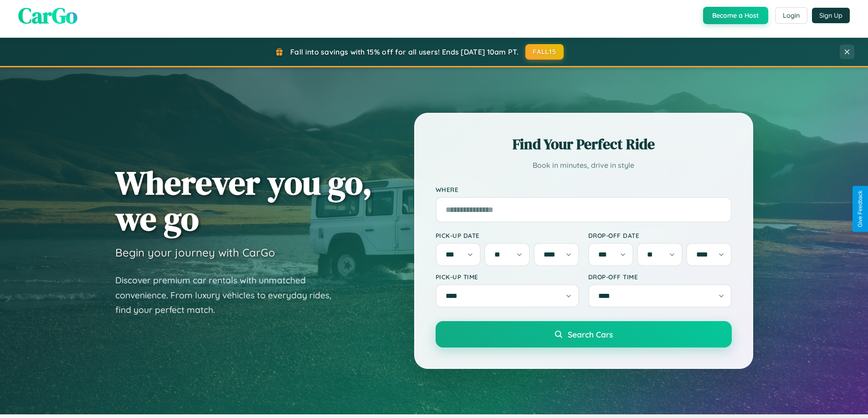  Describe the element at coordinates (583, 165) in the screenshot. I see `p: Book in minutes, drive in style` at that location.